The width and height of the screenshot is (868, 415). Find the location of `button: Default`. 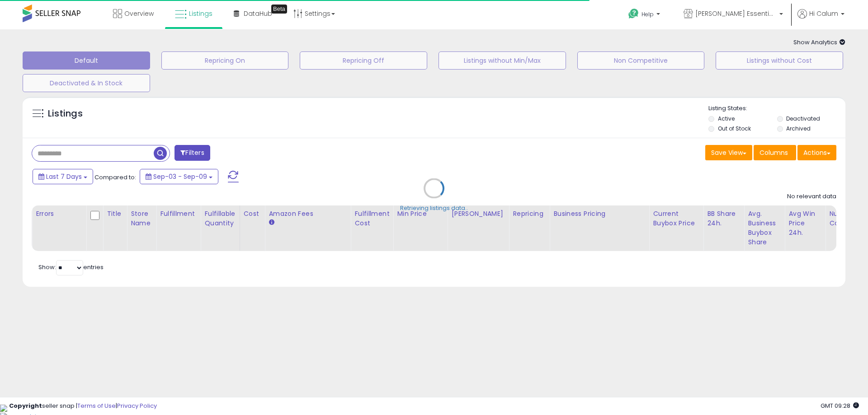

button: Default is located at coordinates (86, 60).